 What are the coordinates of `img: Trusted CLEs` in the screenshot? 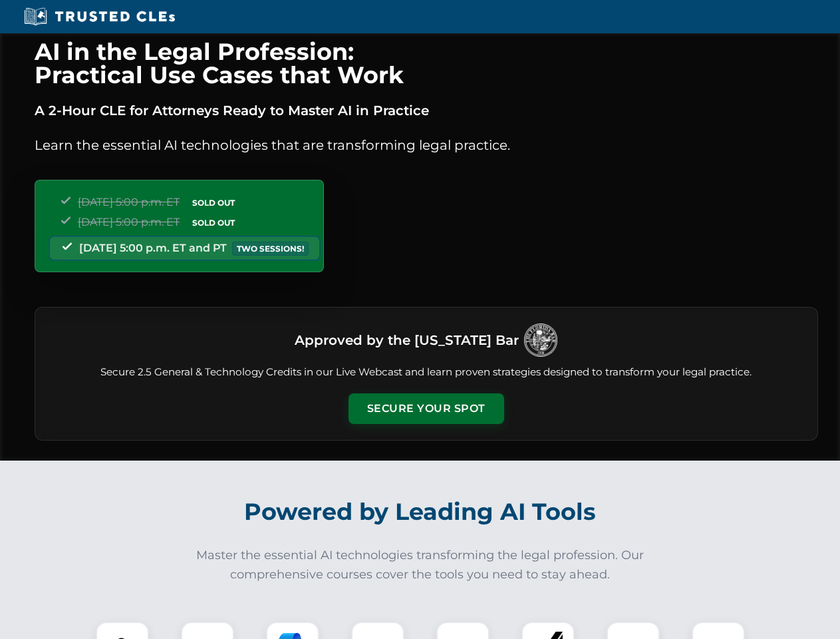 It's located at (99, 16).